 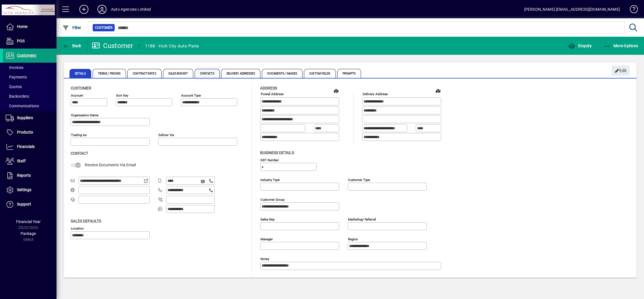 I want to click on mat-label: Notes, so click(x=265, y=259).